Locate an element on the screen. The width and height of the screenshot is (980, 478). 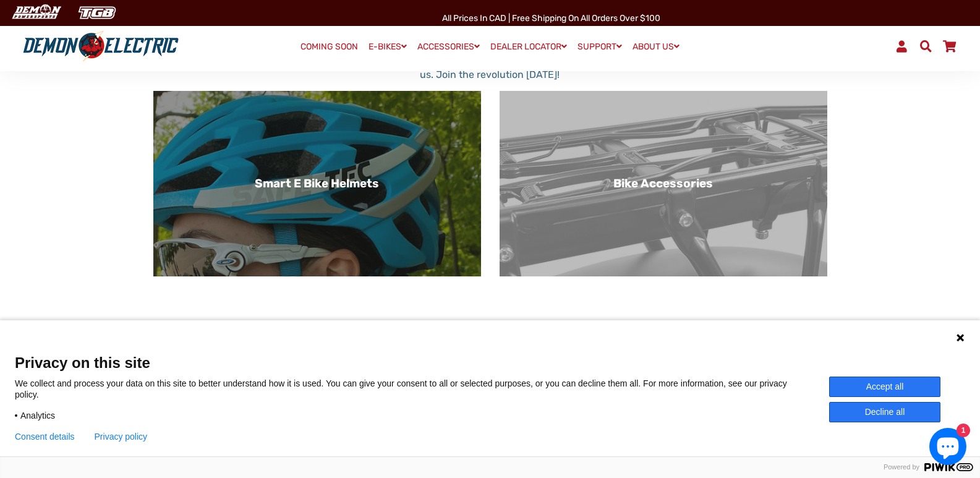
button: Decline all is located at coordinates (885, 412).